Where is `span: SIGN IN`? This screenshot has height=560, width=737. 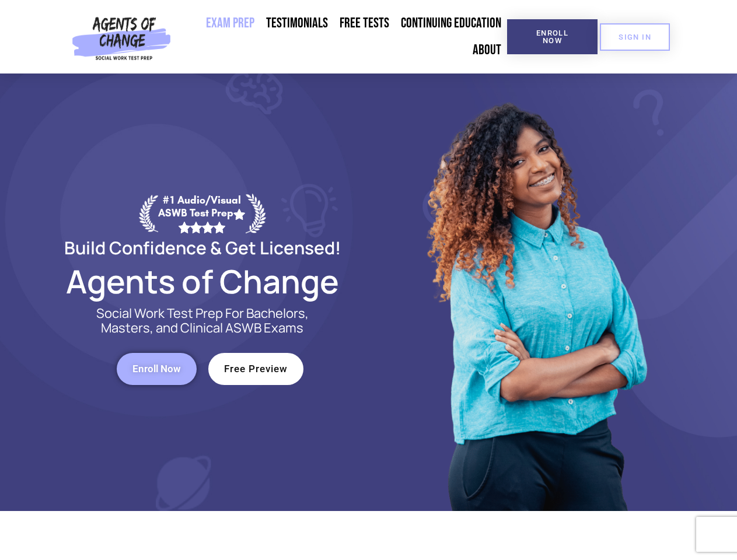
span: SIGN IN is located at coordinates (634, 37).